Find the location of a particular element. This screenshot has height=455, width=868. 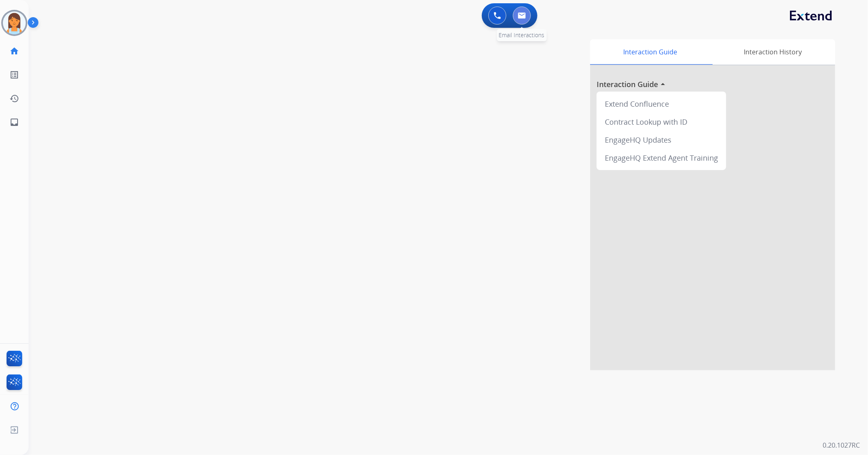

mat-icon: list_alt is located at coordinates (14, 75).